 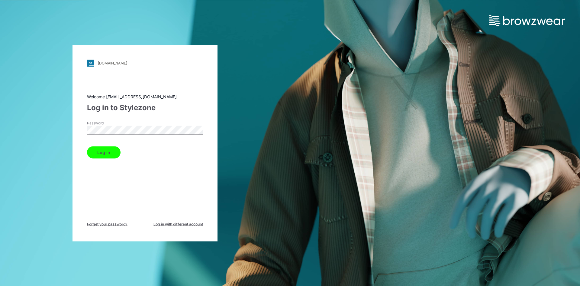 I want to click on span: Forget your password?, so click(x=107, y=224).